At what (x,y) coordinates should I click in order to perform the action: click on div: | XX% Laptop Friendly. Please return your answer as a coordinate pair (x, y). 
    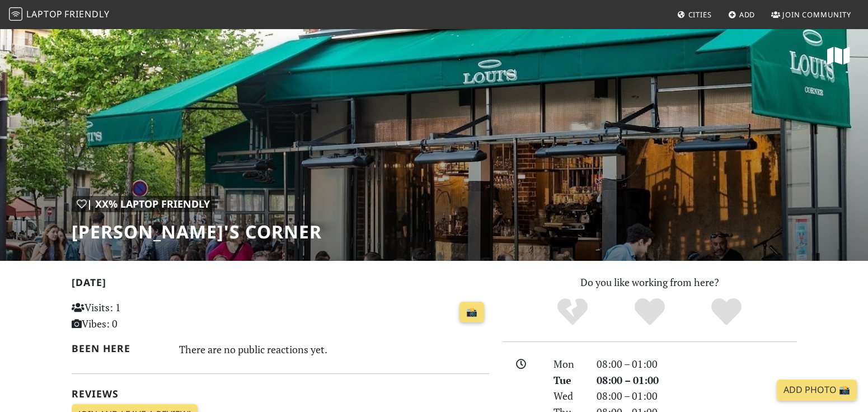
    Looking at the image, I should click on (143, 204).